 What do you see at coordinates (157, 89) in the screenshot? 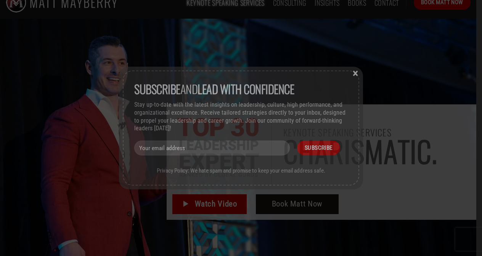
I see `strong: Subscribe` at bounding box center [157, 89].